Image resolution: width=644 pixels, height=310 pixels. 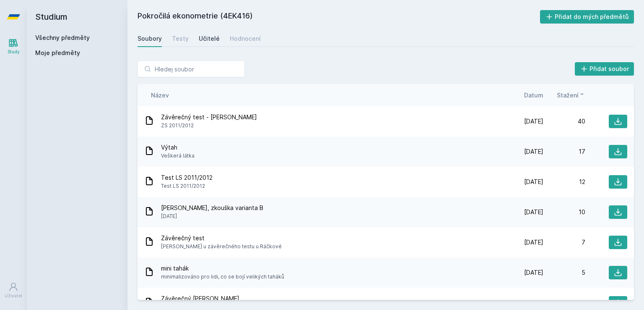 What do you see at coordinates (565, 152) in the screenshot?
I see `div: 17` at bounding box center [565, 152].